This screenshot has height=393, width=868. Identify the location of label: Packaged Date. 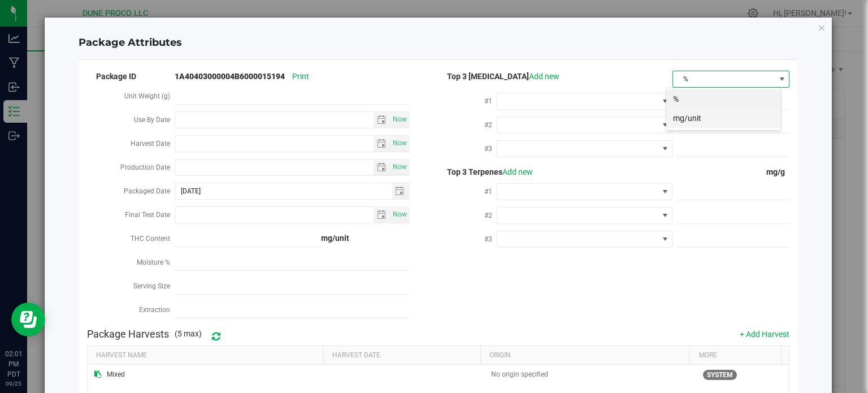
(149, 191).